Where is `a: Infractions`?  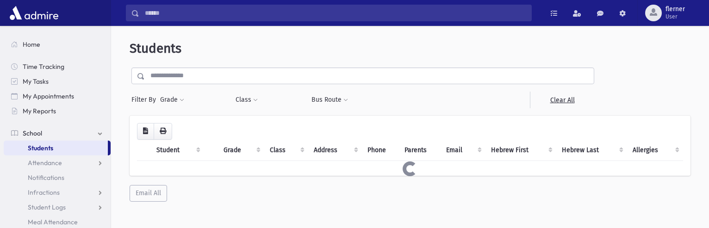 a: Infractions is located at coordinates (57, 193).